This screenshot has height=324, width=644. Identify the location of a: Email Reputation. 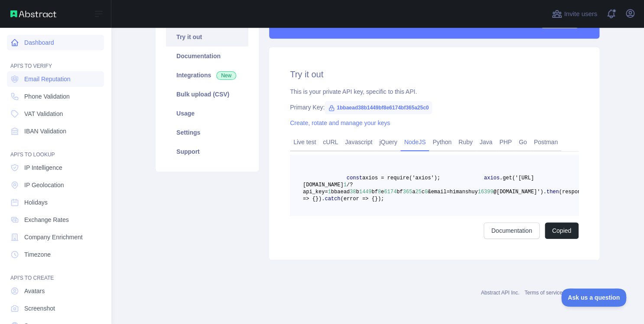
(55, 79).